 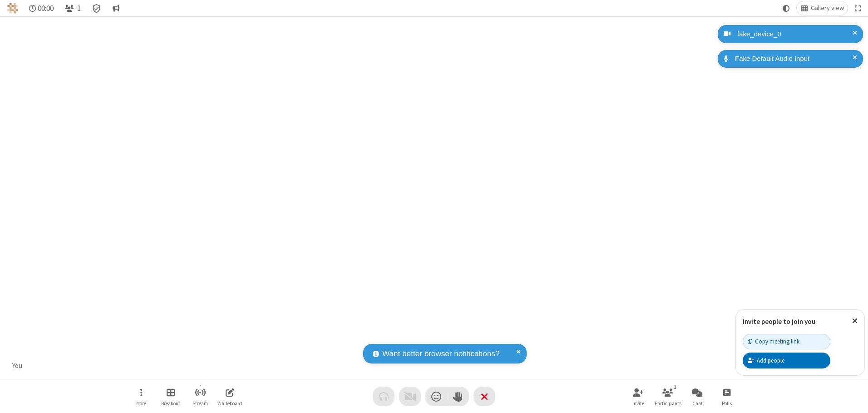 What do you see at coordinates (639, 396) in the screenshot?
I see `button: Invite participants (Alt+I)` at bounding box center [639, 396].